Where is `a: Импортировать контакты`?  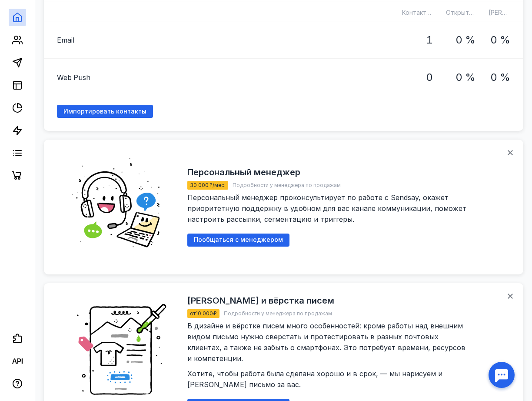 a: Импортировать контакты is located at coordinates (105, 111).